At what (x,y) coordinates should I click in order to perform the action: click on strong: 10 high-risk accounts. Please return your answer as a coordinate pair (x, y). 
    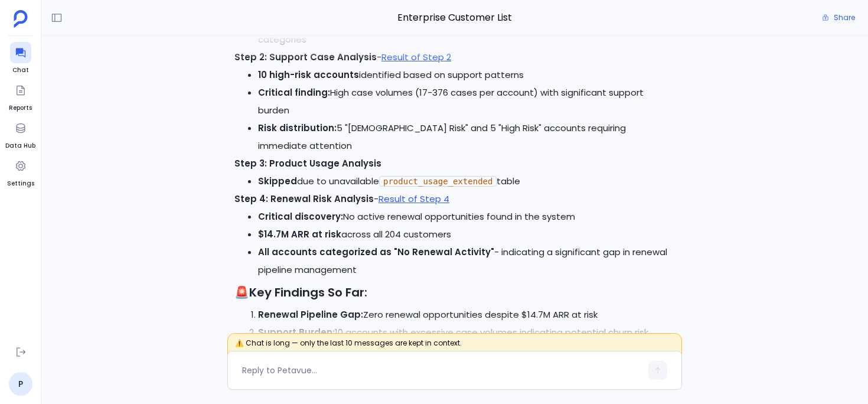
    Looking at the image, I should click on (308, 74).